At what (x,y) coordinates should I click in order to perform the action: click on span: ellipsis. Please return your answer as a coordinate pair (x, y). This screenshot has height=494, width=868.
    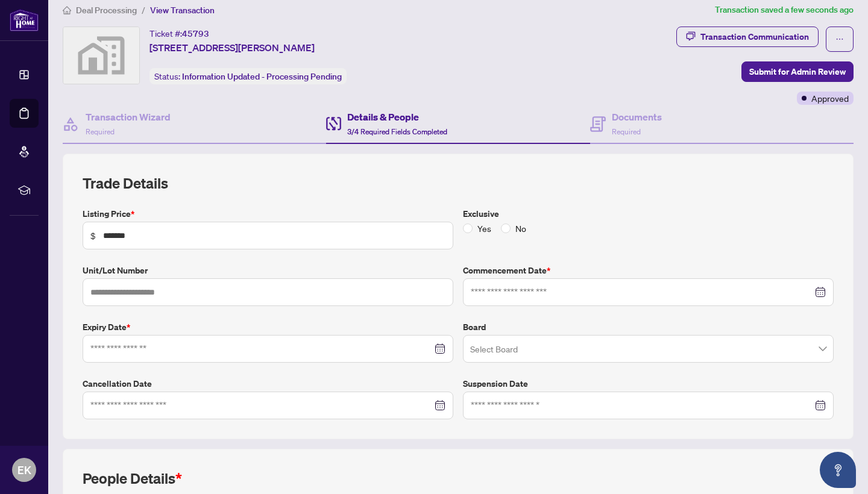
    Looking at the image, I should click on (840, 39).